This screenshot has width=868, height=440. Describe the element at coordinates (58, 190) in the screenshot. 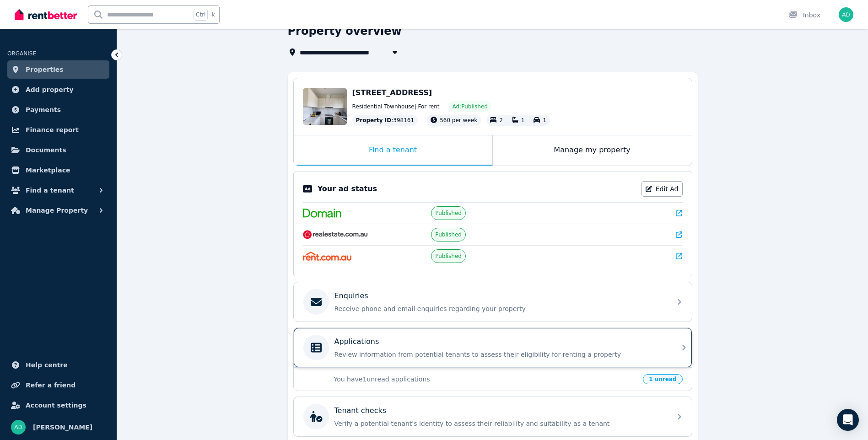

I see `button: Find a tenant` at that location.